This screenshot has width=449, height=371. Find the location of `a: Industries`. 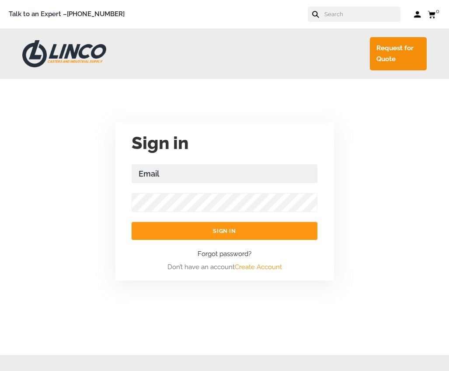

a: Industries is located at coordinates (216, 54).